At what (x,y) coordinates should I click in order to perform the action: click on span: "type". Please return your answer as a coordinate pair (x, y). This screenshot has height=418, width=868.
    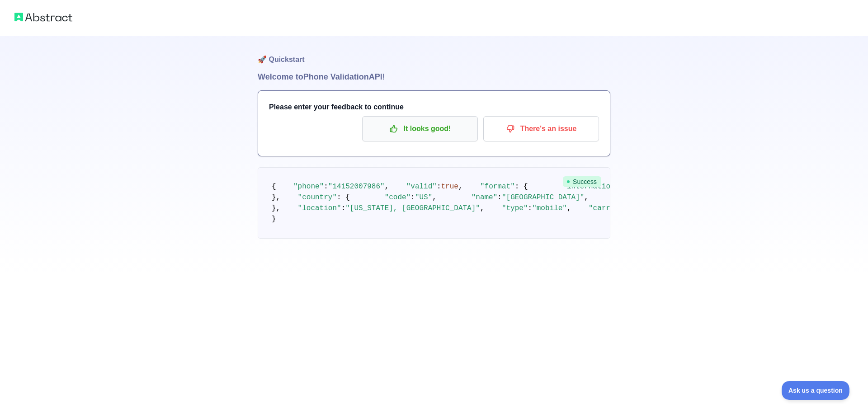
    Looking at the image, I should click on (515, 208).